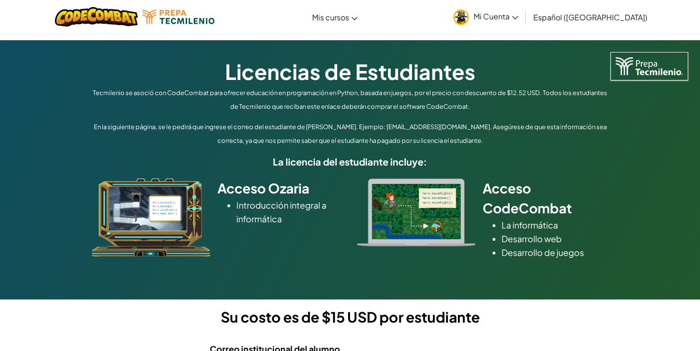  Describe the element at coordinates (96, 17) in the screenshot. I see `img: CodeCombat logo` at that location.